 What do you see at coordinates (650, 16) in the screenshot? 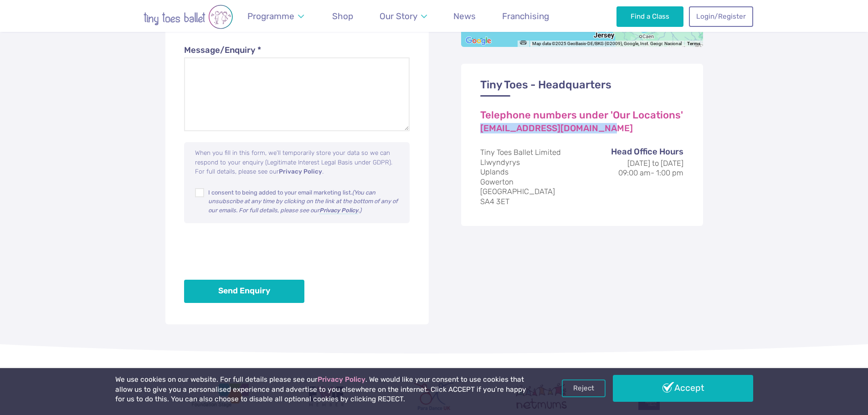
I see `a: Find a Class` at bounding box center [650, 16].